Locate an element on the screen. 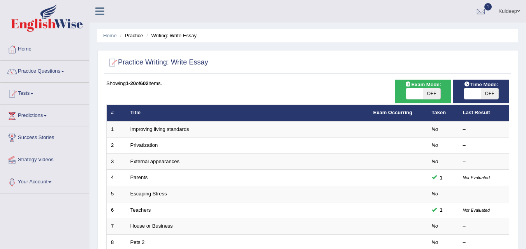 Image resolution: width=526 pixels, height=249 pixels. a: Success Stories is located at coordinates (45, 137).